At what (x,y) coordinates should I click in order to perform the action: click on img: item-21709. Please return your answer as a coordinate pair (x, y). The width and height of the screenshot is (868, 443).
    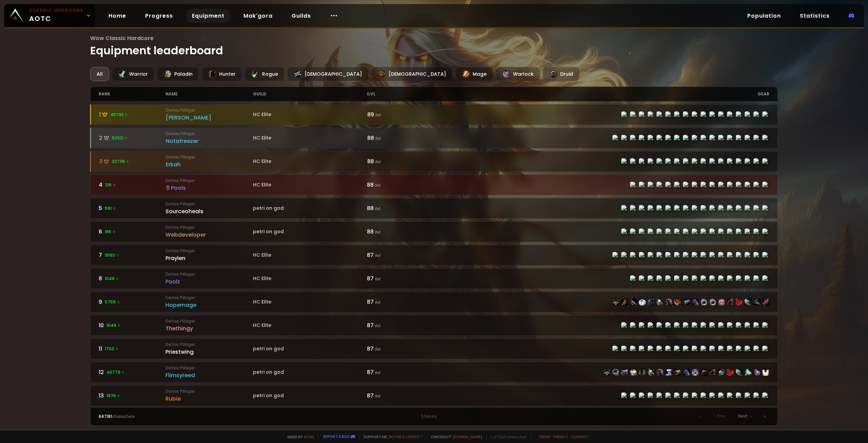
    Looking at the image, I should click on (704, 372).